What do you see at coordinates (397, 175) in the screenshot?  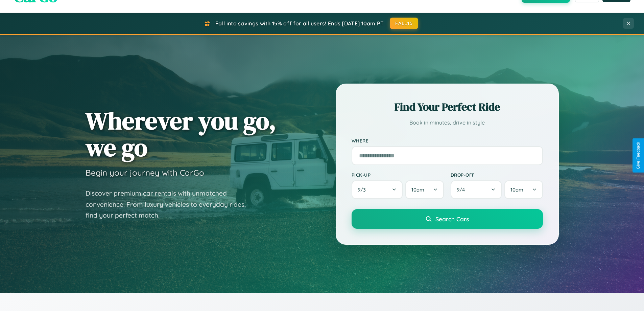 I see `label: Pick-up` at bounding box center [397, 175].